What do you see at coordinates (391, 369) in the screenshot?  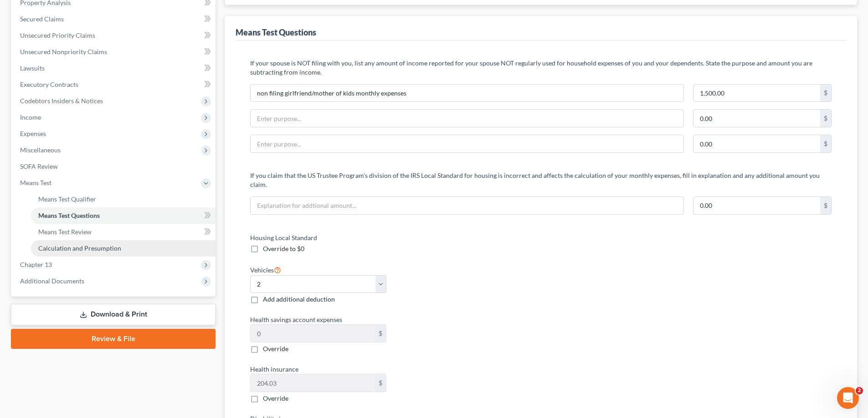 I see `label: Health insurance` at bounding box center [391, 369].